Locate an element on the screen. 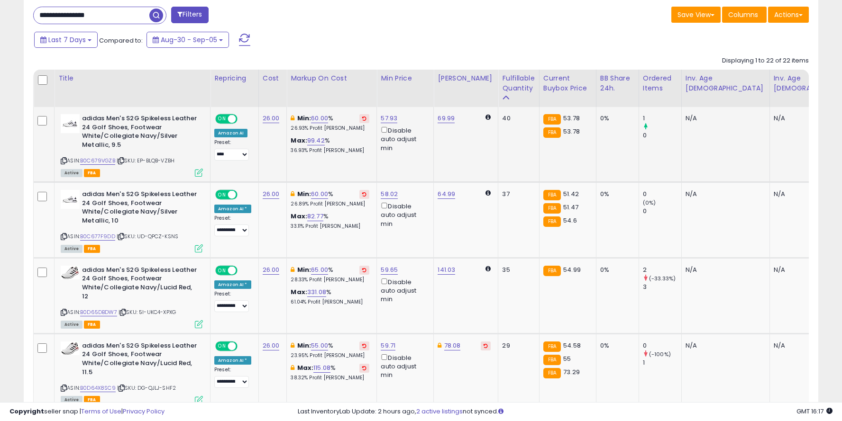 Image resolution: width=842 pixels, height=421 pixels. button: Last 7 Days is located at coordinates (66, 40).